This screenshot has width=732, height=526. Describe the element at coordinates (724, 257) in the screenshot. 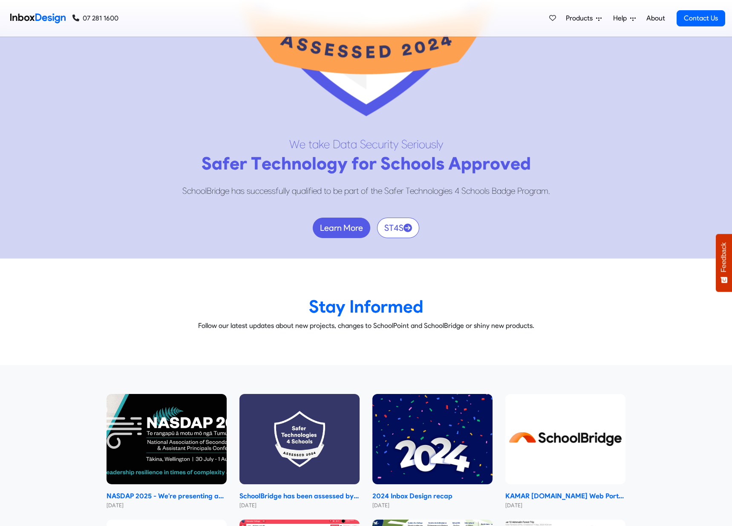

I see `span: Feedback` at that location.